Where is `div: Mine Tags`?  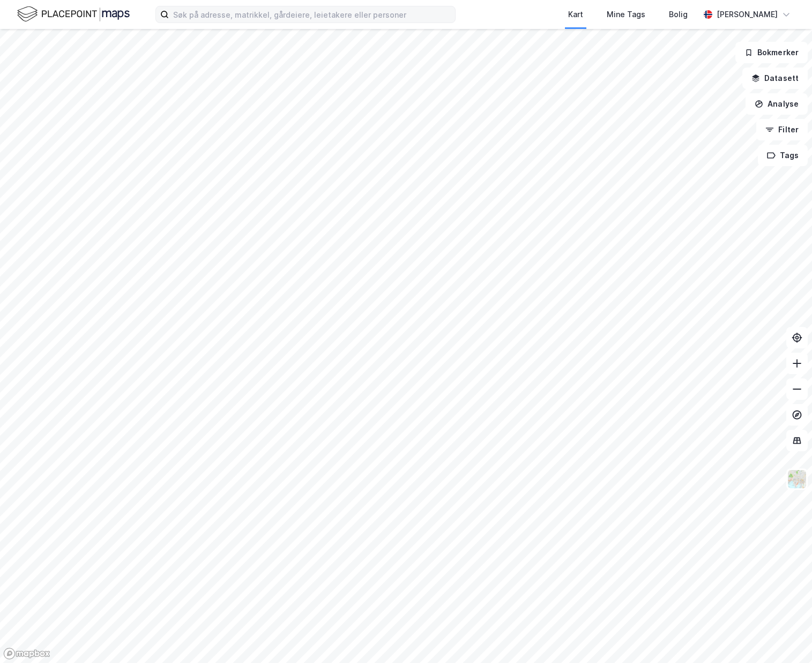
div: Mine Tags is located at coordinates (626, 14).